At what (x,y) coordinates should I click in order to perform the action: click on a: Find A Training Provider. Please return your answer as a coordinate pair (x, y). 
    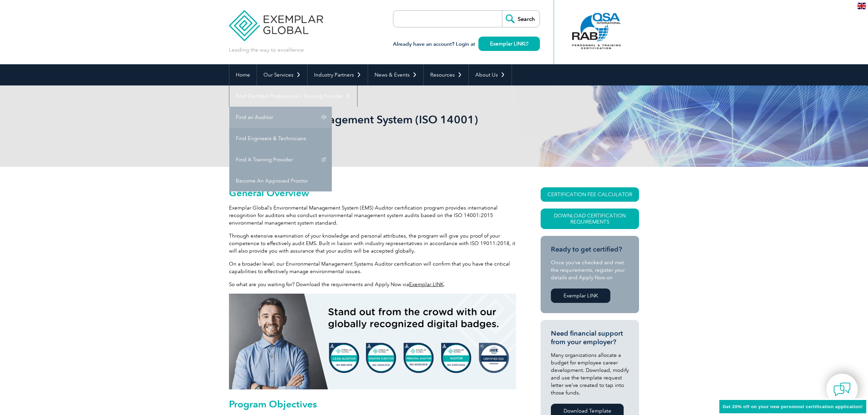
    Looking at the image, I should click on (281, 159).